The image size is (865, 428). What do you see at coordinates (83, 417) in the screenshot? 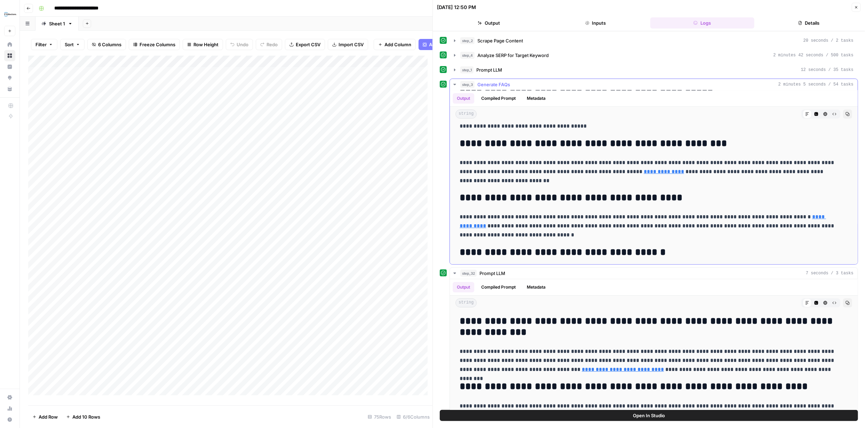
I see `button: Add 10 Rows` at bounding box center [83, 417].